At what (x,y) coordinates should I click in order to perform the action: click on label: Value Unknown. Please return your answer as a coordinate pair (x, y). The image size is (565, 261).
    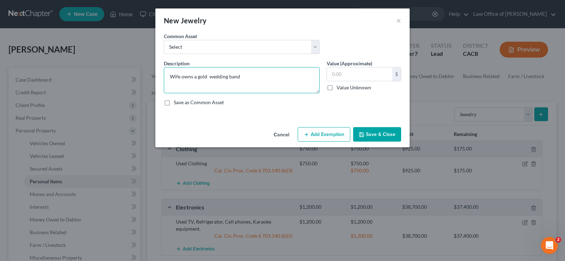
    Looking at the image, I should click on (354, 88).